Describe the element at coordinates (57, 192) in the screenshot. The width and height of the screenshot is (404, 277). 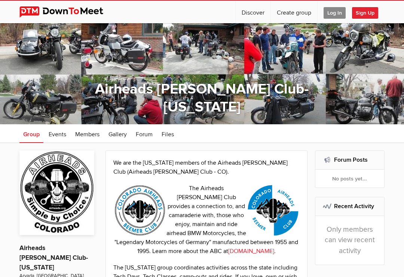
I see `img: Airheads Beemer Club-Colorado` at that location.